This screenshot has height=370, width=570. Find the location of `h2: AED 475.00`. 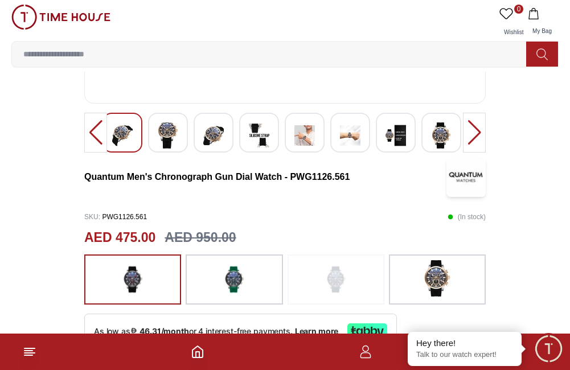

h2: AED 475.00 is located at coordinates (119, 237).